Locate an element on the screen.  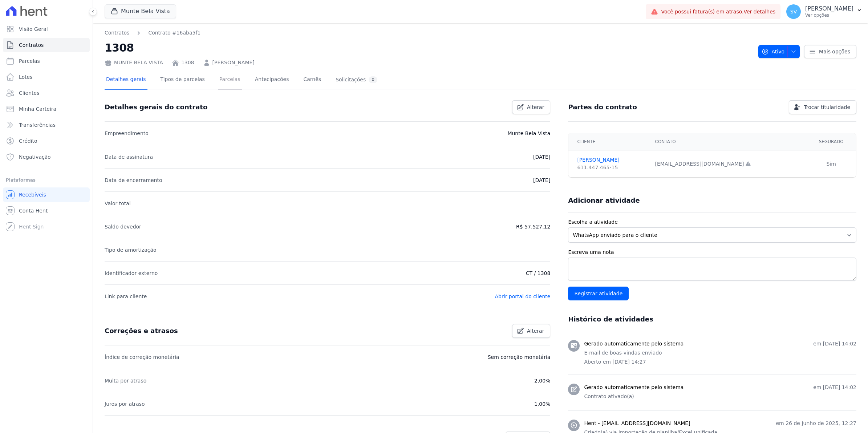
span: Mais opções is located at coordinates (834, 52).